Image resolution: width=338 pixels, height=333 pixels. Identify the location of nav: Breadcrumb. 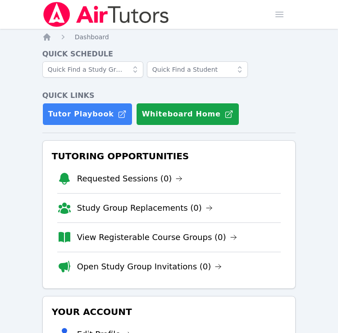
(169, 37).